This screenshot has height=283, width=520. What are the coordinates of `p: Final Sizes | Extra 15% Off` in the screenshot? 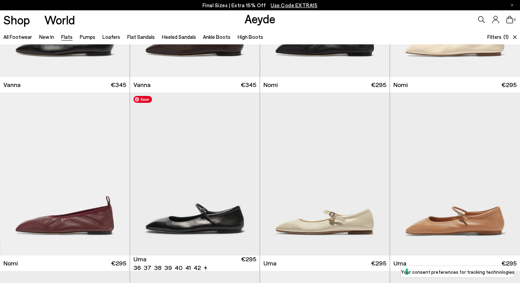 It's located at (260, 5).